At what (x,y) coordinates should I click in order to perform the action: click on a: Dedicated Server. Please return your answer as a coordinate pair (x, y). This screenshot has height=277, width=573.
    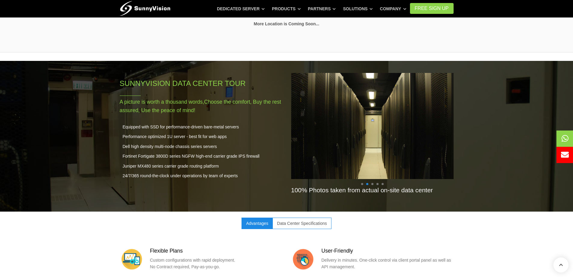
    Looking at the image, I should click on (241, 9).